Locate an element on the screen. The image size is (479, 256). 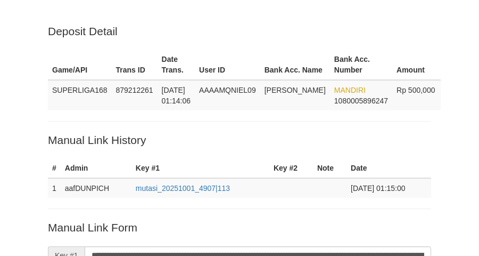
span: Rp 500,000 is located at coordinates (416, 90).